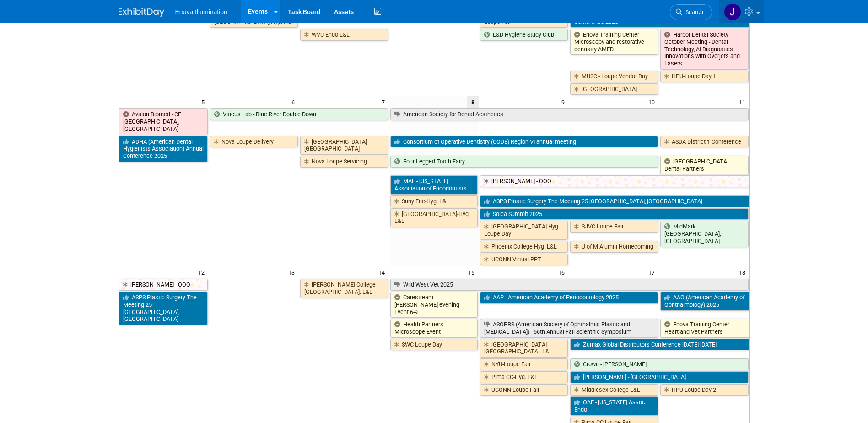 Image resolution: width=868 pixels, height=423 pixels. Describe the element at coordinates (704, 49) in the screenshot. I see `a: Harbor Dental Society - October Meeting - Dental Technology, AI Diagnostics Innovations with Over...` at that location.